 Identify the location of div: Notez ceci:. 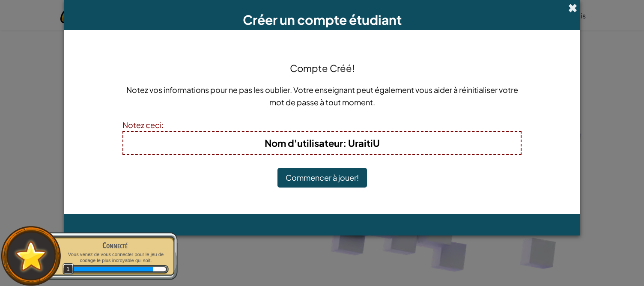
(322, 124).